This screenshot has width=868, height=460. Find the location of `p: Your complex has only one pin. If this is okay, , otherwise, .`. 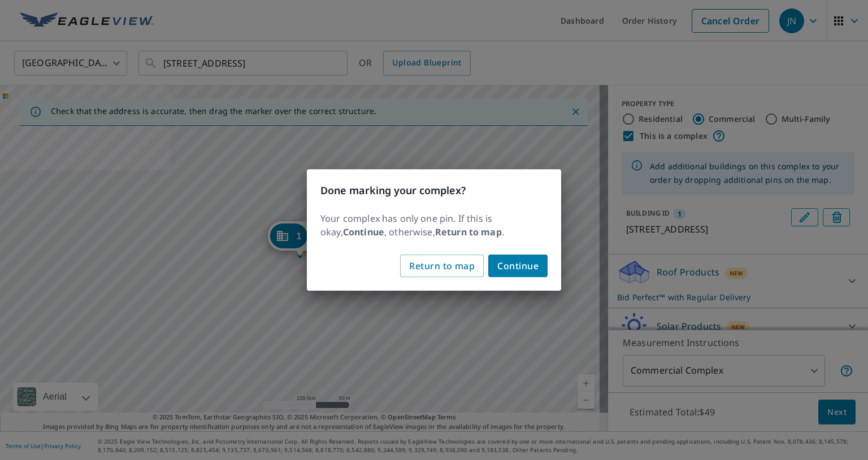

p: Your complex has only one pin. If this is okay, , otherwise, . is located at coordinates (434, 225).